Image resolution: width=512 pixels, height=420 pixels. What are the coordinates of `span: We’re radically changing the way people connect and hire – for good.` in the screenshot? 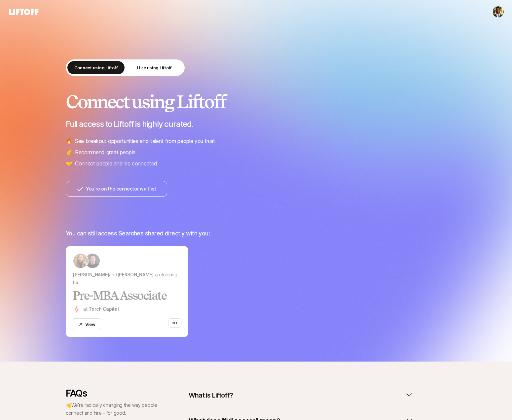 It's located at (111, 409).